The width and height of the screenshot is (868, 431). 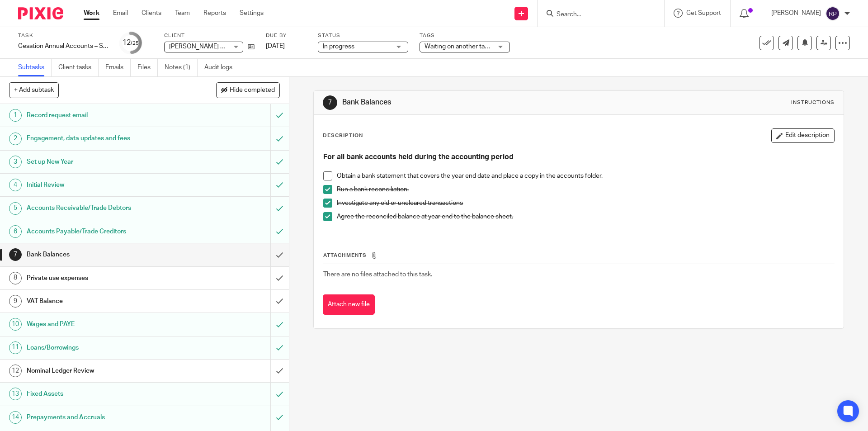 What do you see at coordinates (105, 185) in the screenshot?
I see `h1: Initial Review` at bounding box center [105, 185].